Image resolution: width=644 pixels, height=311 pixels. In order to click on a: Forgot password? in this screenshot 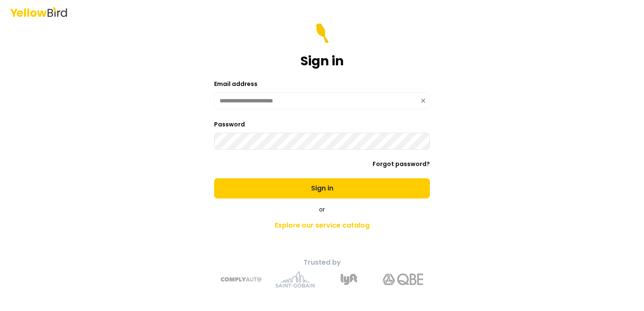, I will do `click(401, 164)`.